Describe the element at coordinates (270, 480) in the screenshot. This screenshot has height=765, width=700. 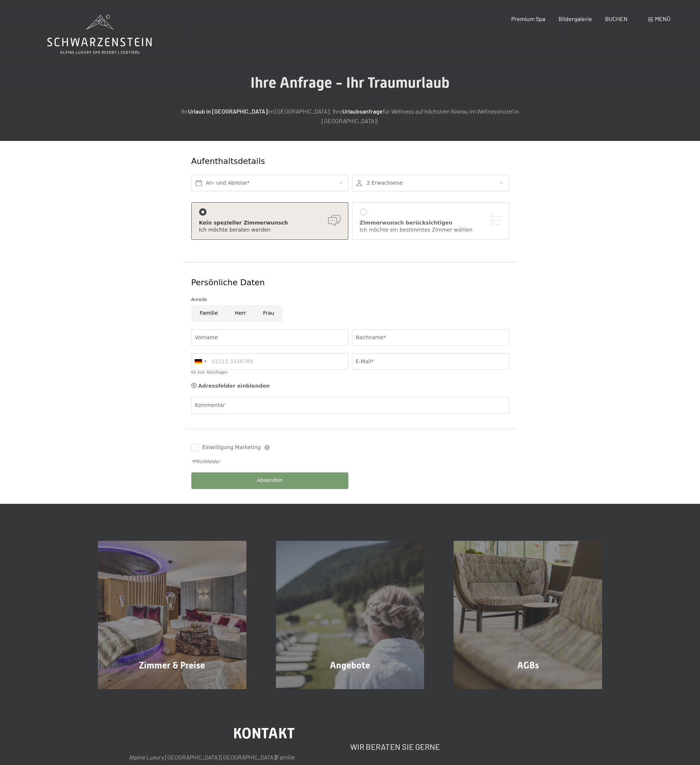
I see `button: Absenden` at that location.